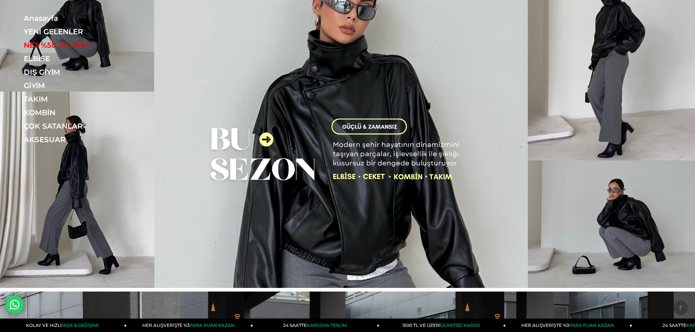  What do you see at coordinates (74, 99) in the screenshot?
I see `a: TAKIM` at bounding box center [74, 99].